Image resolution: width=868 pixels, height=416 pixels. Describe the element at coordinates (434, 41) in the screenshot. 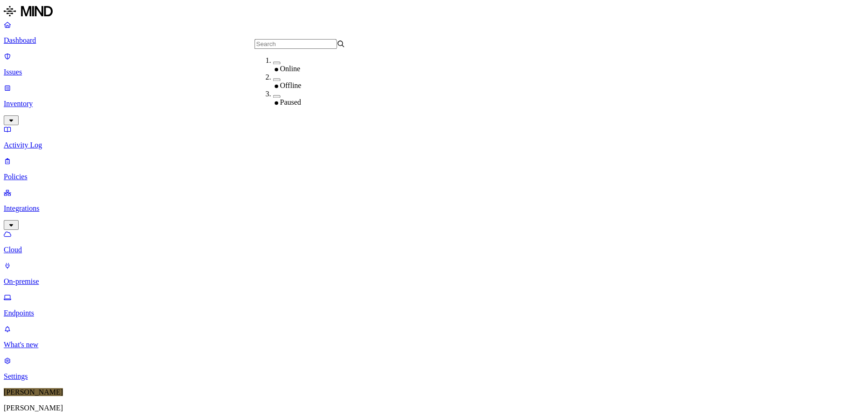

I see `p: Dashboard` at that location.